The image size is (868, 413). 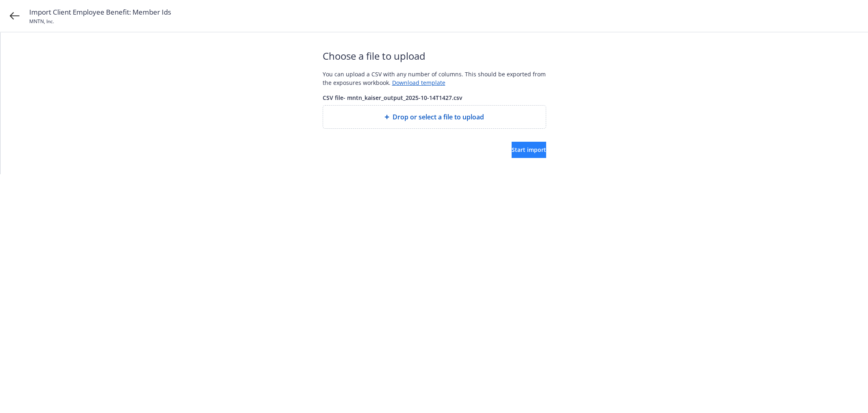 I want to click on a: Download template, so click(x=419, y=82).